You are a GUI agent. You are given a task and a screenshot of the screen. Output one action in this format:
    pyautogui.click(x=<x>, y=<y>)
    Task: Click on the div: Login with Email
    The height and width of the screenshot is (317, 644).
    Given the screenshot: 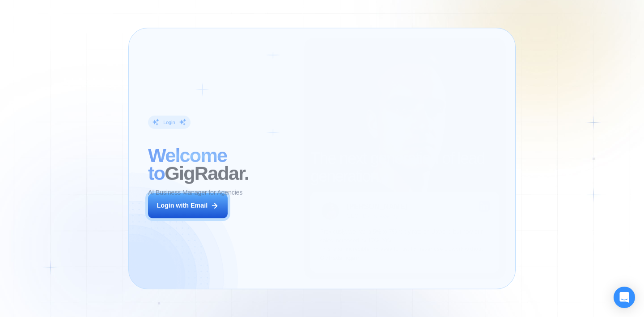 What is the action you would take?
    pyautogui.click(x=182, y=206)
    